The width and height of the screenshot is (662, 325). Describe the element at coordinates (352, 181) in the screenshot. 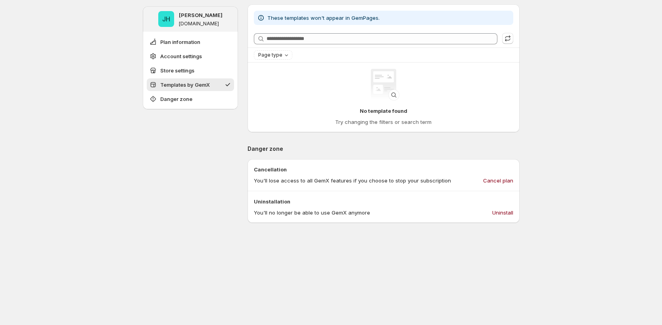

I see `p: You'll lose access to all GemX features if you choose to stop your subscription` at that location.